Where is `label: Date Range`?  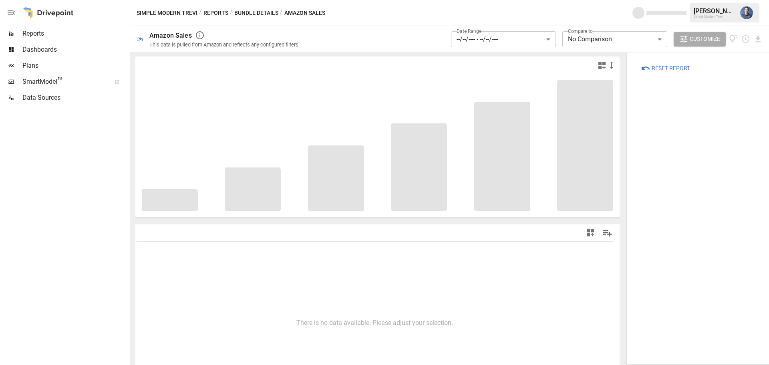 label: Date Range is located at coordinates (469, 31).